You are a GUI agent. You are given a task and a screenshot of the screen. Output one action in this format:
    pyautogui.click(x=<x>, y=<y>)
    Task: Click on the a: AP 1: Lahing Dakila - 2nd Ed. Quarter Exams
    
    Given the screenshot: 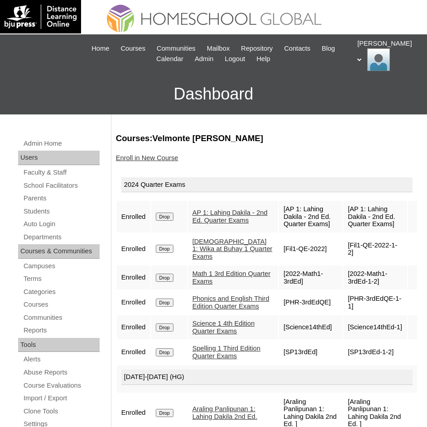 What is the action you would take?
    pyautogui.click(x=230, y=216)
    